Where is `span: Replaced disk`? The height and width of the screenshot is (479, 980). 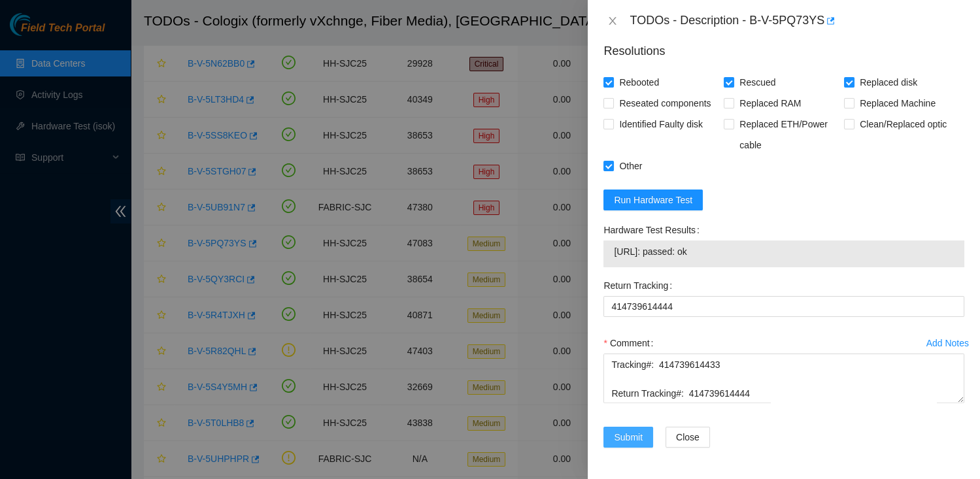
span: Replaced disk is located at coordinates (888, 82).